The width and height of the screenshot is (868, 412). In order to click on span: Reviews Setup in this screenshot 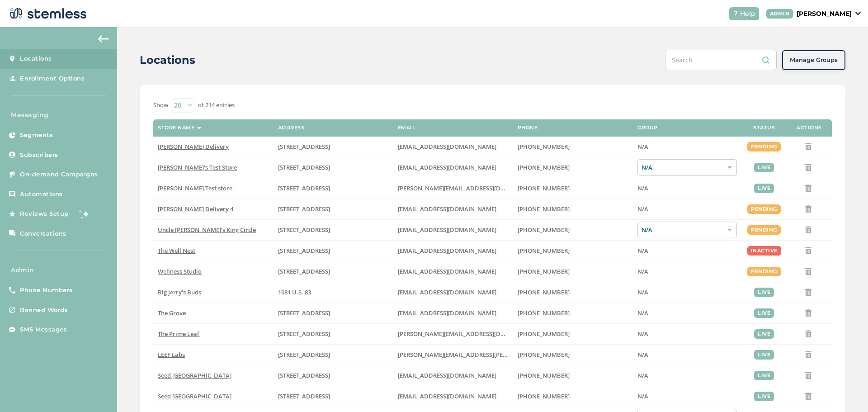, I will do `click(44, 214)`.